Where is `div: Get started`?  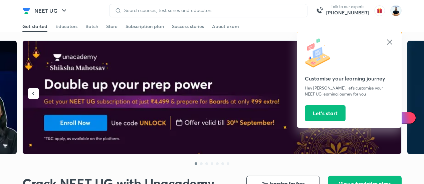 div: Get started is located at coordinates (35, 26).